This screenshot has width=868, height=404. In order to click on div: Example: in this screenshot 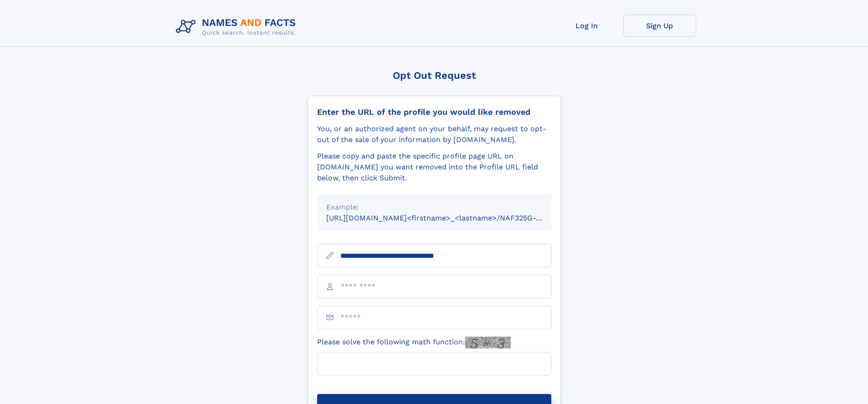, I will do `click(434, 207)`.